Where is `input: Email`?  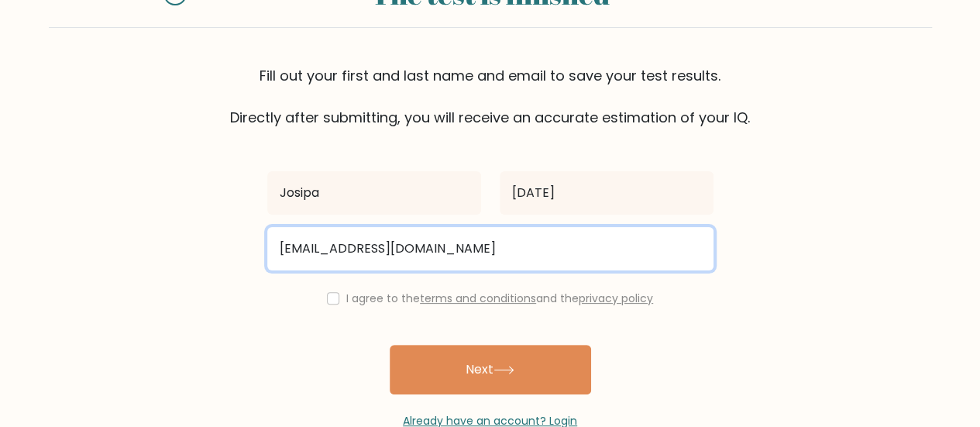 input: Email is located at coordinates (490, 249).